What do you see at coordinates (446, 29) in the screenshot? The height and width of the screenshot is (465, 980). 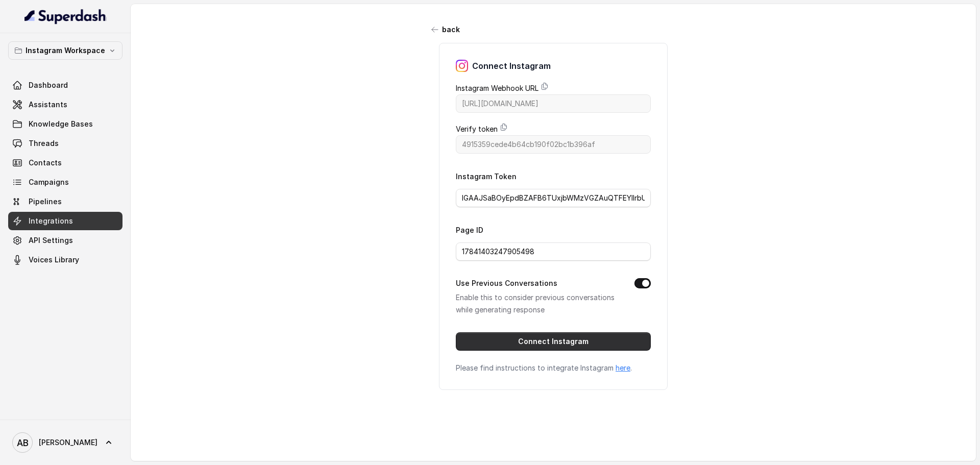 I see `button: back` at bounding box center [446, 29].